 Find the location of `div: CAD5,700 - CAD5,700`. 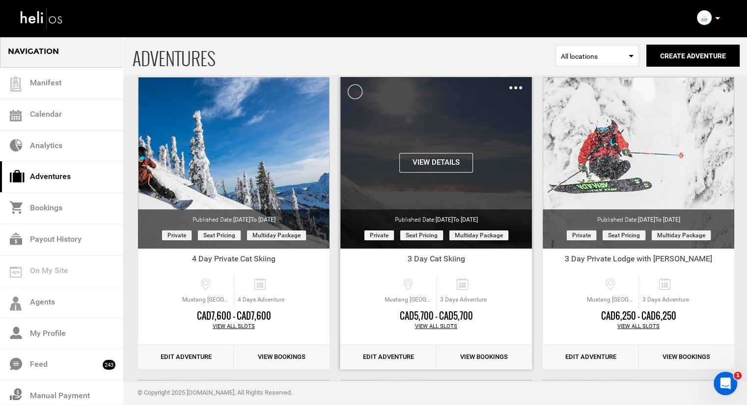

div: CAD5,700 - CAD5,700 is located at coordinates (436, 317).